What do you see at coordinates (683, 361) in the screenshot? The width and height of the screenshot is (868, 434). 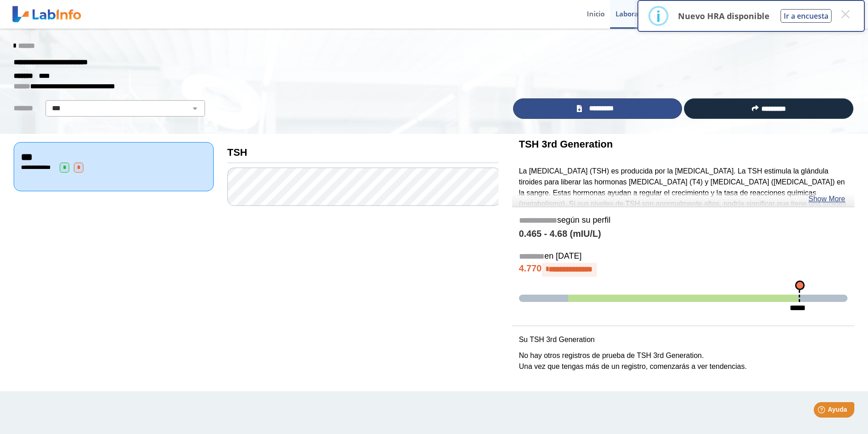 I see `p: No hay otros registros de prueba de TSH 3rd Generation. Una vez que tengas más de un registro, co...` at bounding box center [683, 361].